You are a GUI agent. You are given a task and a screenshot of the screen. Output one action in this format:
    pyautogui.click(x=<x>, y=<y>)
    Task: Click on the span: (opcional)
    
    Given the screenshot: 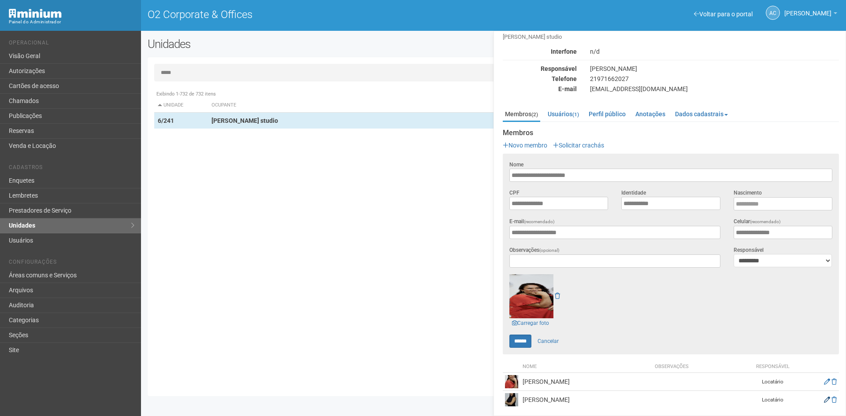 What is the action you would take?
    pyautogui.click(x=550, y=250)
    